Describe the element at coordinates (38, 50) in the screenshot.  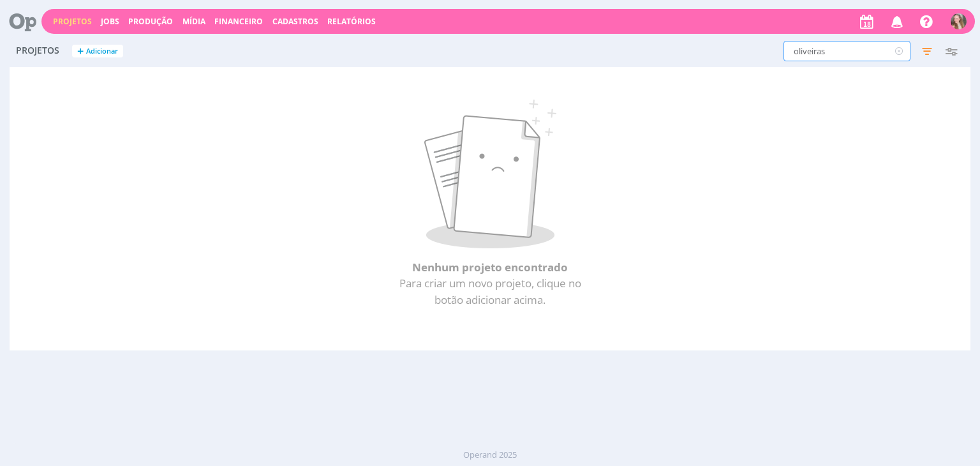
I see `span: Projetos` at that location.